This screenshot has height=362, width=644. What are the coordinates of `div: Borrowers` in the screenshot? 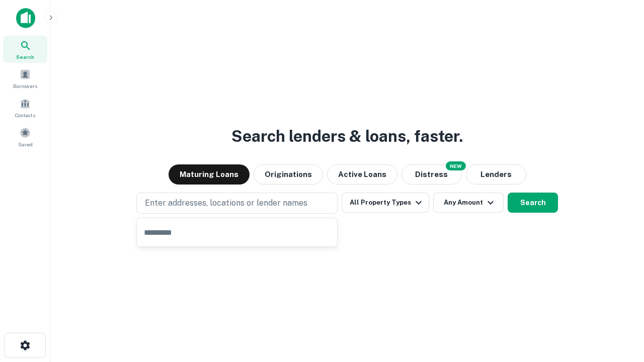 It's located at (25, 78).